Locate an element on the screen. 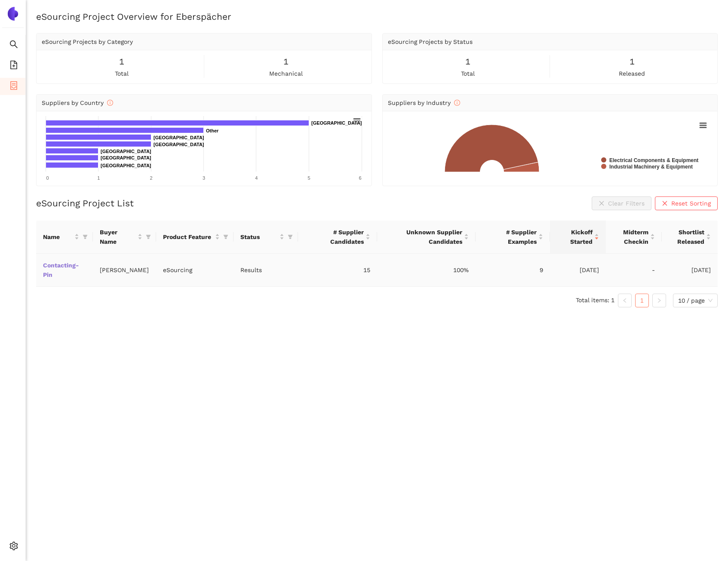 Image resolution: width=728 pixels, height=561 pixels. th: this column's title is Status,this column is sortable is located at coordinates (266, 237).